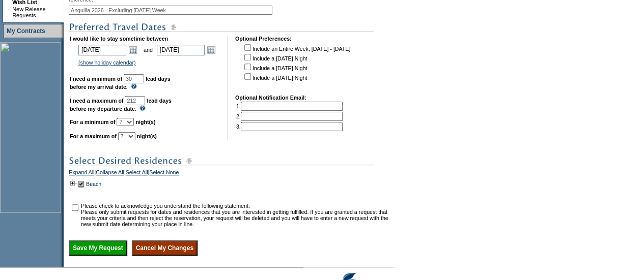 This screenshot has width=644, height=280. What do you see at coordinates (92, 122) in the screenshot?
I see `b: For a minimum of` at bounding box center [92, 122].